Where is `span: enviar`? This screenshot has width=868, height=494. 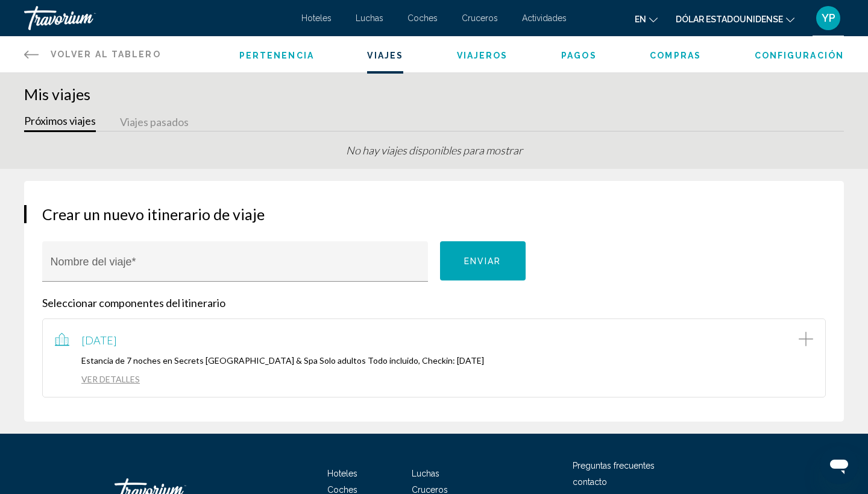 span: enviar is located at coordinates (483, 261).